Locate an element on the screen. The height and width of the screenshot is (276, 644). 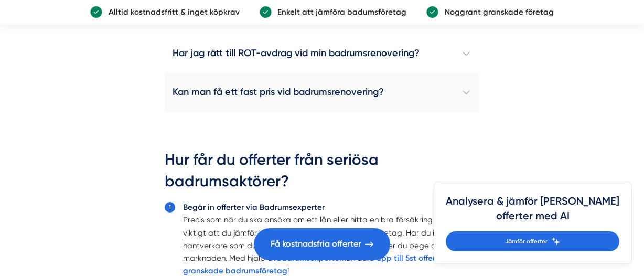
strong: Begär in offerter via Badrumsexperter is located at coordinates (254, 207).